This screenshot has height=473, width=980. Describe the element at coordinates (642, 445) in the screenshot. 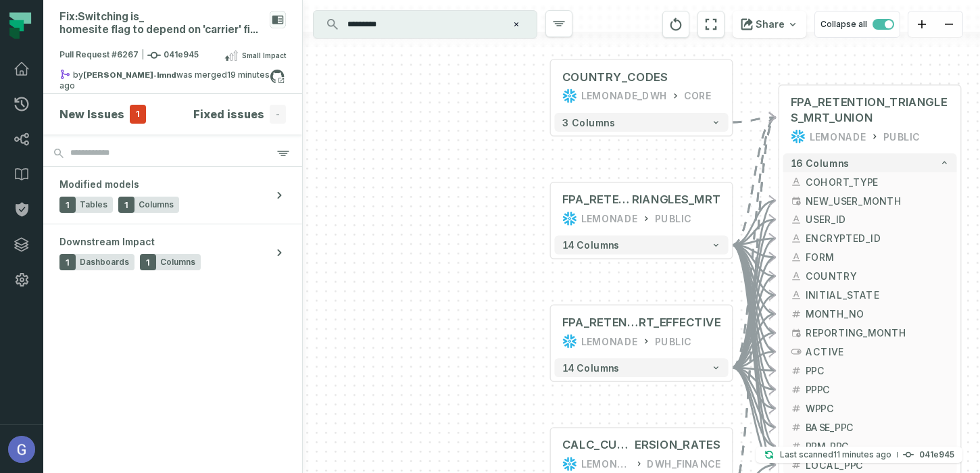

I see `div: CALC_CURRENCY_CONVERSION_RATES` at that location.